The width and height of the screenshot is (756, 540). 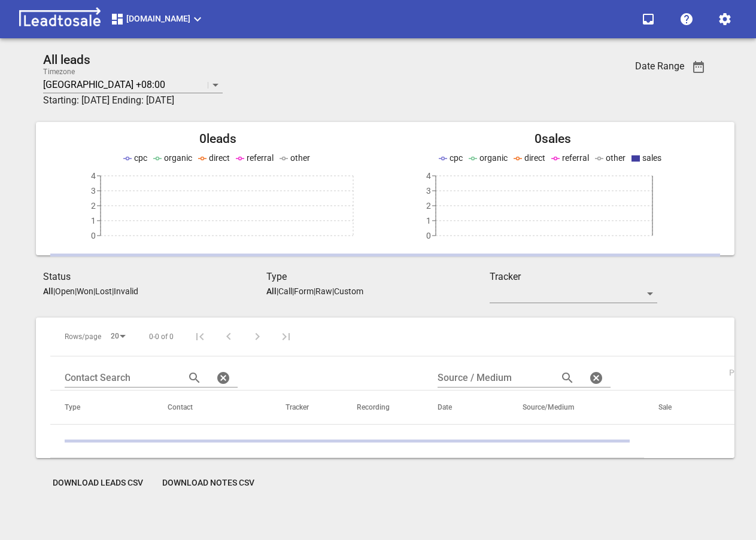 What do you see at coordinates (98, 483) in the screenshot?
I see `span: Download Leads CSV` at bounding box center [98, 483].